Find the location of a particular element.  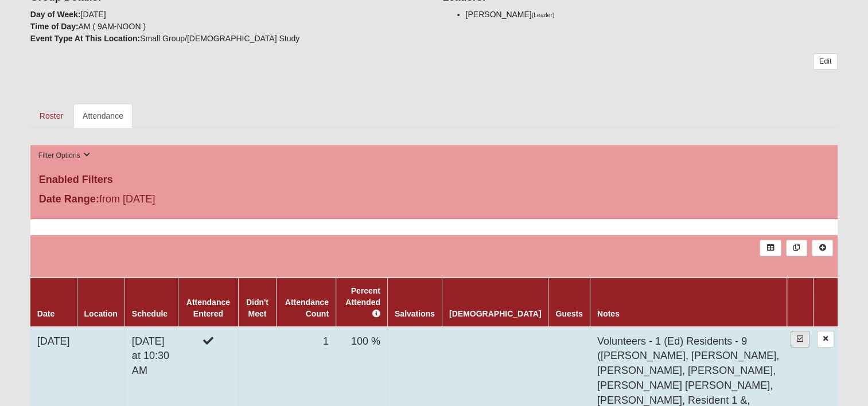

a: Attendance Count is located at coordinates (307, 308).